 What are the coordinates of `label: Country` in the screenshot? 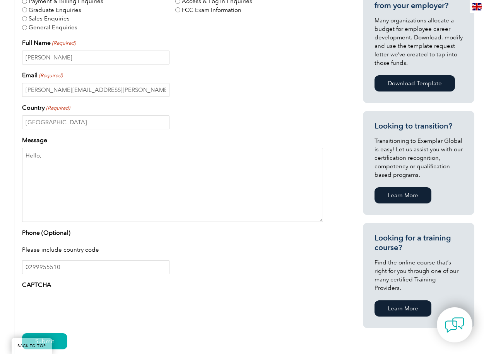 It's located at (46, 108).